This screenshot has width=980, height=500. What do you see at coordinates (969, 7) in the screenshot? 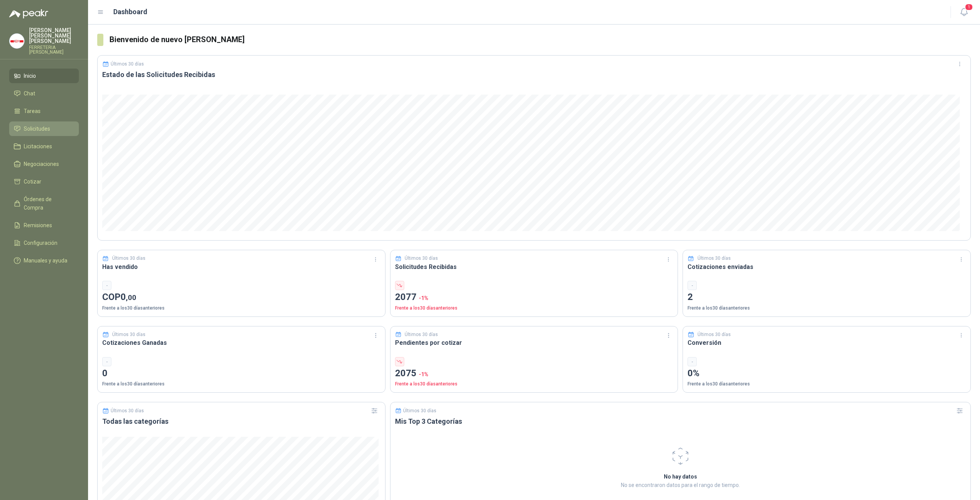
I see `span: 1` at bounding box center [969, 7].